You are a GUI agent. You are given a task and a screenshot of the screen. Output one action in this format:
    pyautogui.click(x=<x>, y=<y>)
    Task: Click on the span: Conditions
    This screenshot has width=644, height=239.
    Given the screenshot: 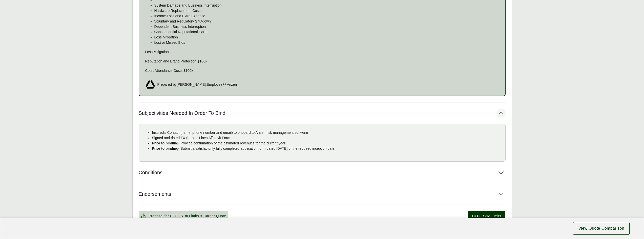 What is the action you would take?
    pyautogui.click(x=150, y=172)
    